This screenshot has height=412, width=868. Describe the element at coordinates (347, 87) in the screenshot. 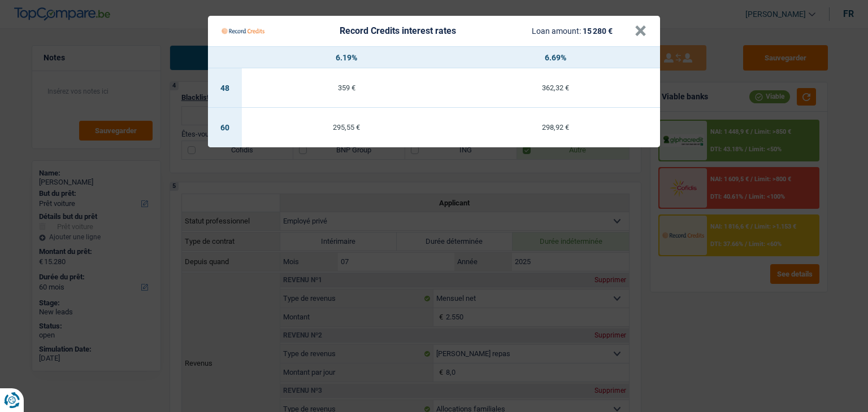

I see `div: 359 €` at that location.